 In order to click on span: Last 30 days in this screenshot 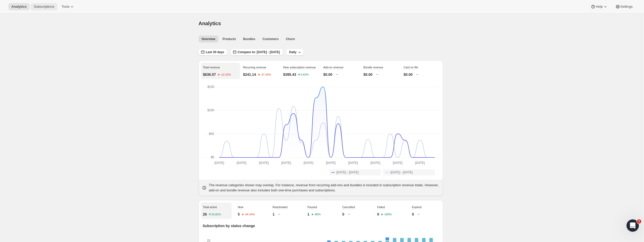, I will do `click(215, 52)`.